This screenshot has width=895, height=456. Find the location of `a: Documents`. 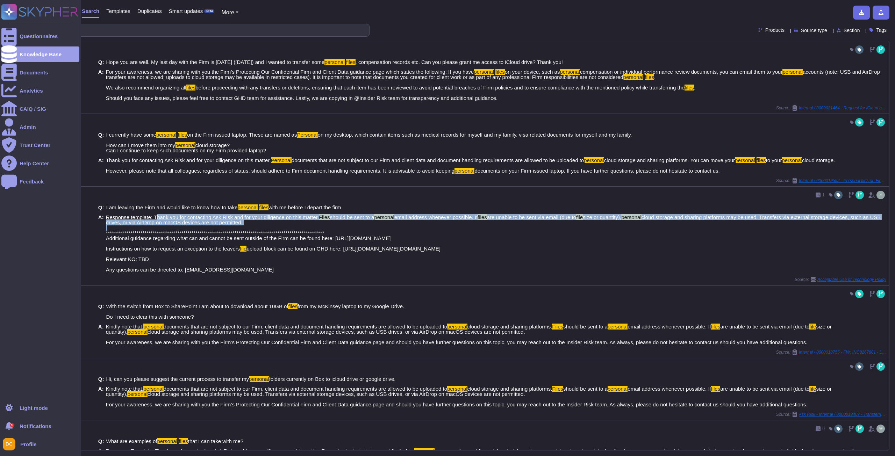

a: Documents is located at coordinates (40, 72).